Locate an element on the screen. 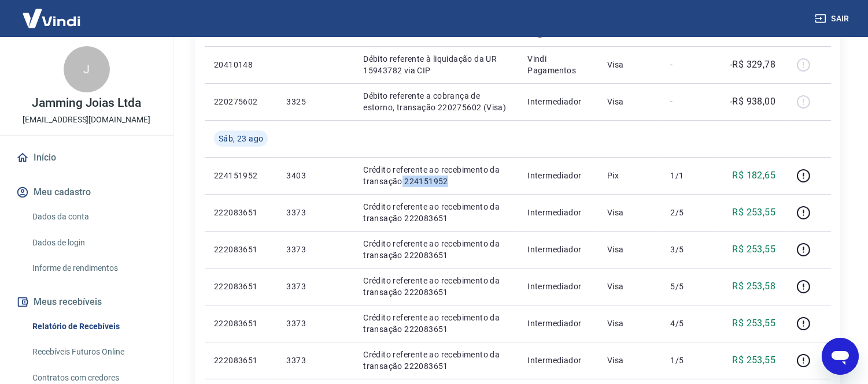 The image size is (868, 384). a: Relatório de Recebíveis is located at coordinates (93, 326).